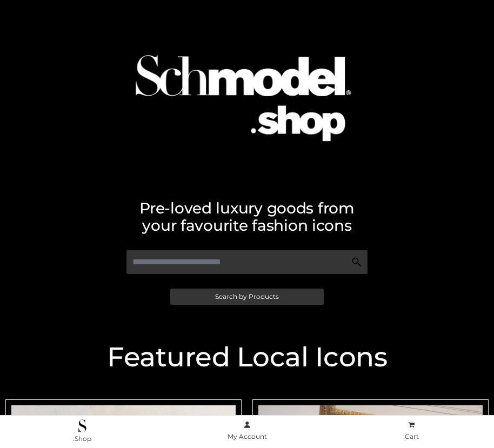 The image size is (494, 448). I want to click on span: My Account, so click(247, 436).